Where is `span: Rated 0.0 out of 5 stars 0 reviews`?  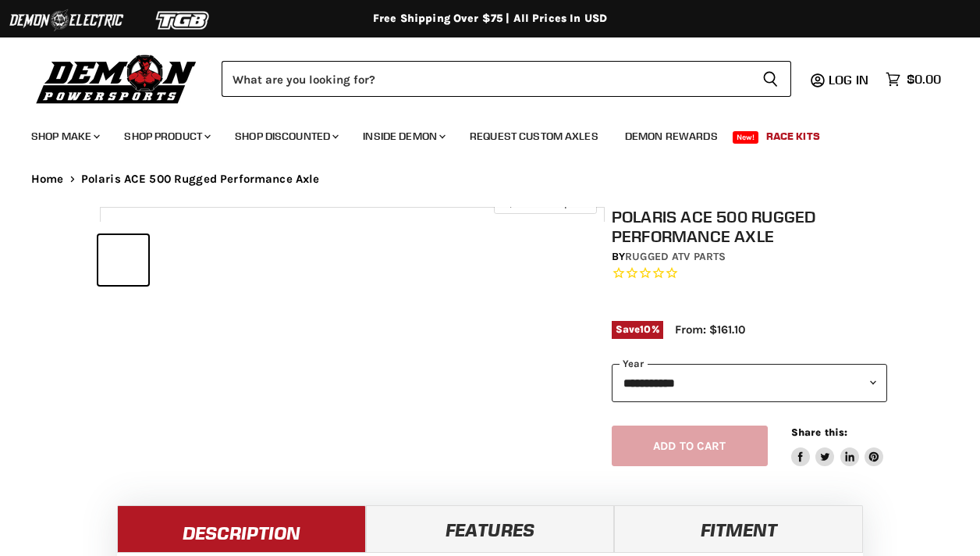
span: Rated 0.0 out of 5 stars 0 reviews is located at coordinates (749, 274).